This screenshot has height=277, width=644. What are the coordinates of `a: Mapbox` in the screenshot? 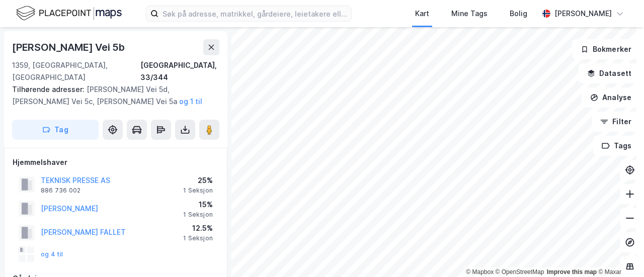 It's located at (480, 272).